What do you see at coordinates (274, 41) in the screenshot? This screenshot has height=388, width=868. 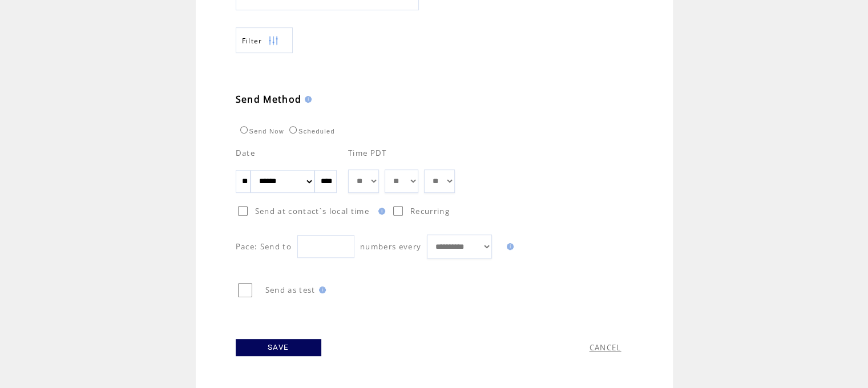 I see `img: filters.png` at bounding box center [274, 41].